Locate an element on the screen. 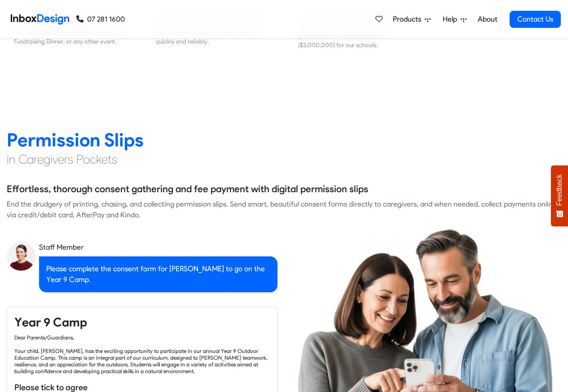 The width and height of the screenshot is (568, 392). a: Products is located at coordinates (412, 19).